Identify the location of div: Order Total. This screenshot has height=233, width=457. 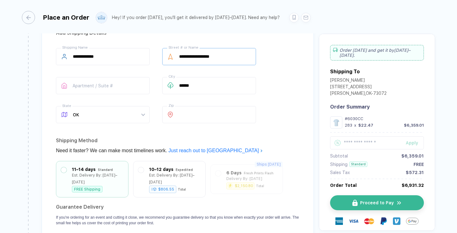
(343, 186).